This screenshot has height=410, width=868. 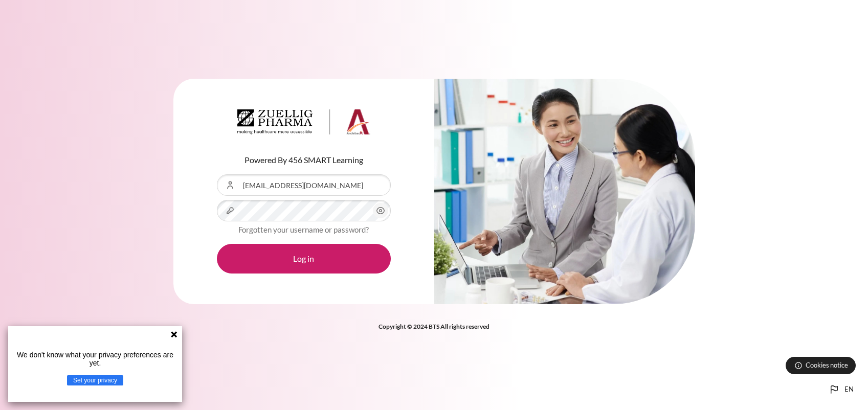 What do you see at coordinates (820, 365) in the screenshot?
I see `button: Cookies notice` at bounding box center [820, 365].